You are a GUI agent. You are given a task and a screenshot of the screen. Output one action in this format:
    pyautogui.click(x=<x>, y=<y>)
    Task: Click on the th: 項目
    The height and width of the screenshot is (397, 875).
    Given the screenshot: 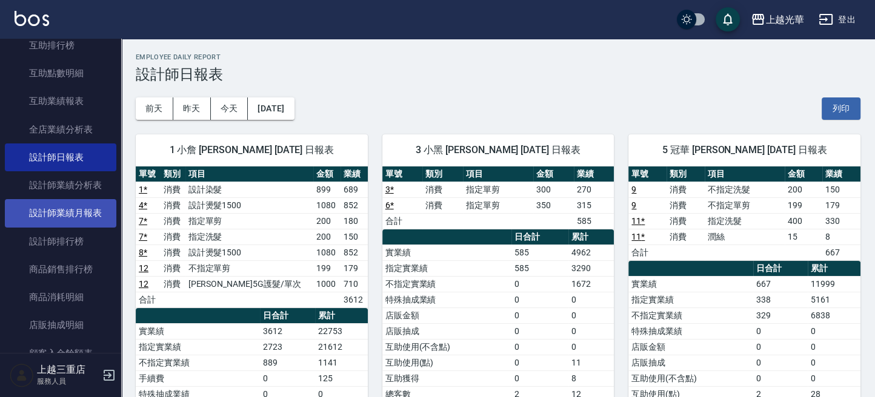 What is the action you would take?
    pyautogui.click(x=249, y=174)
    